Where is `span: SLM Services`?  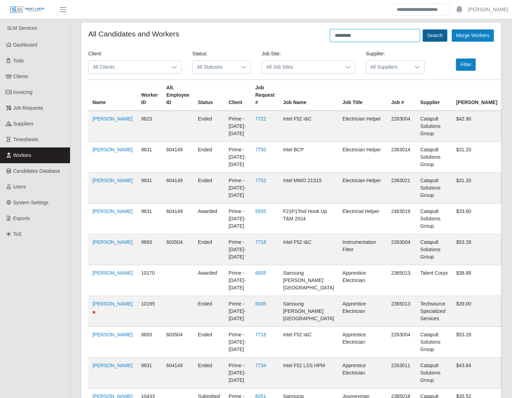
span: SLM Services is located at coordinates (22, 28).